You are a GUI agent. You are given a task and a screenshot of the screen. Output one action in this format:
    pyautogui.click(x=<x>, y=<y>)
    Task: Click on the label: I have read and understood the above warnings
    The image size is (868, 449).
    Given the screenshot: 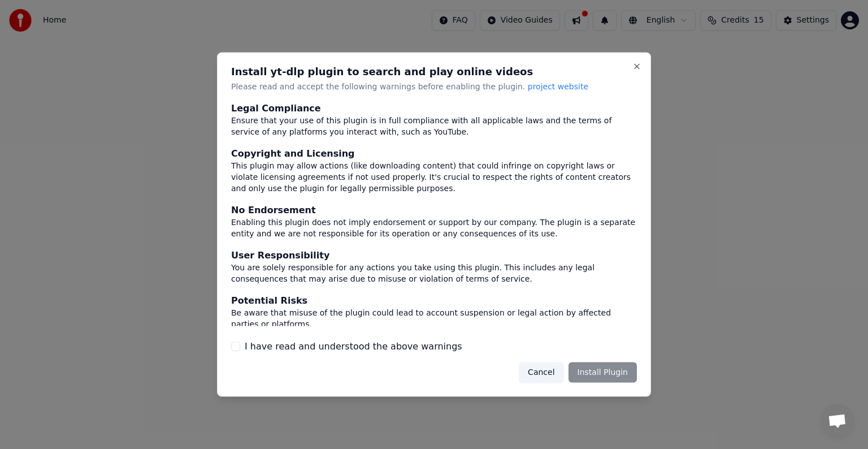 What is the action you would take?
    pyautogui.click(x=353, y=346)
    